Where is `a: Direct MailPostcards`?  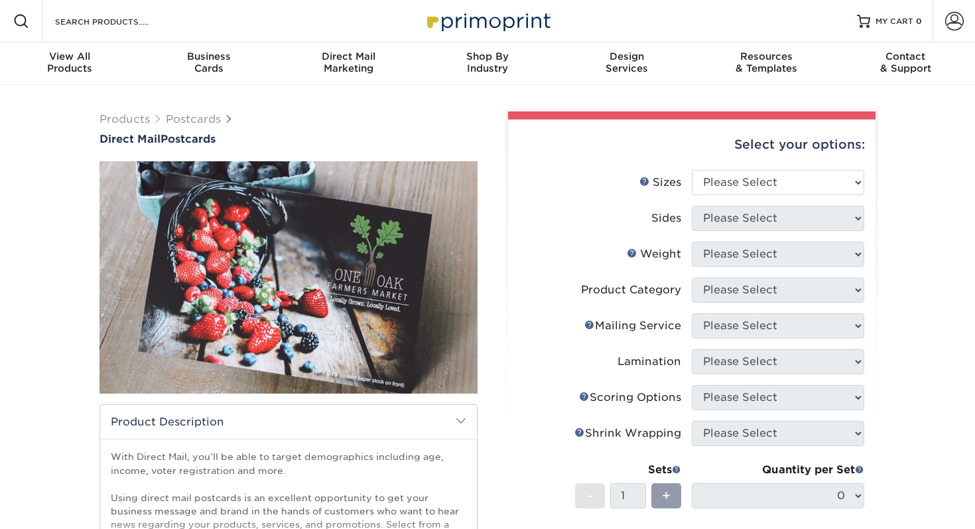 a: Direct MailPostcards is located at coordinates (289, 139).